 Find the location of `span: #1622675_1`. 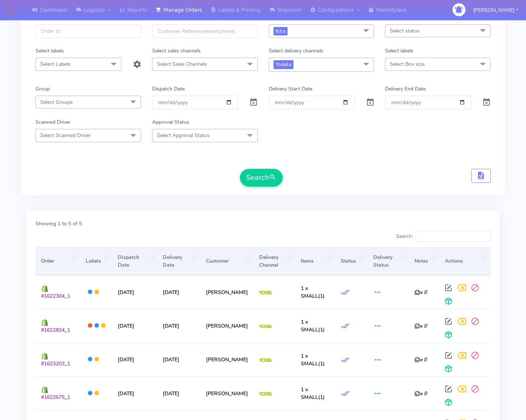

span: #1622675_1 is located at coordinates (55, 397).